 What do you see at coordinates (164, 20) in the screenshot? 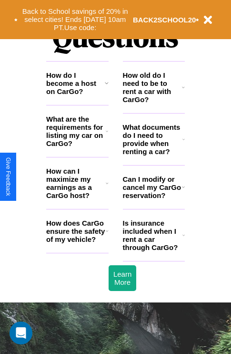
I see `b: BACK2SCHOOL20` at bounding box center [164, 20].